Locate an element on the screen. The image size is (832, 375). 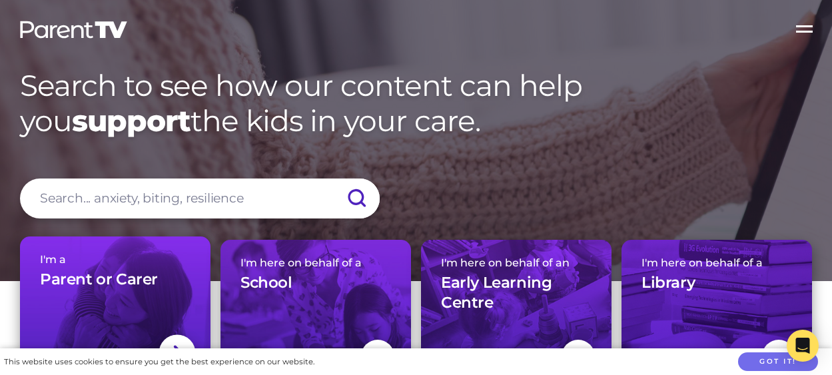
strong: support is located at coordinates (131, 121).